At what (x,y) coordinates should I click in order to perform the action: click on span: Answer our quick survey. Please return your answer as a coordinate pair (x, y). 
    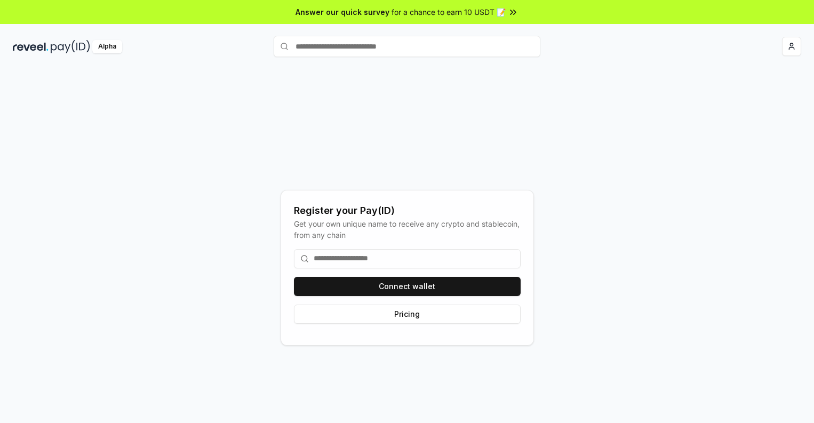
    Looking at the image, I should click on (343, 12).